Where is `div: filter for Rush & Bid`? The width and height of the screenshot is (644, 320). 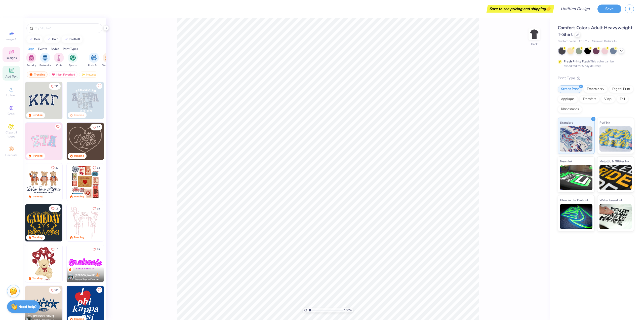 div: filter for Rush & Bid is located at coordinates (94, 60).